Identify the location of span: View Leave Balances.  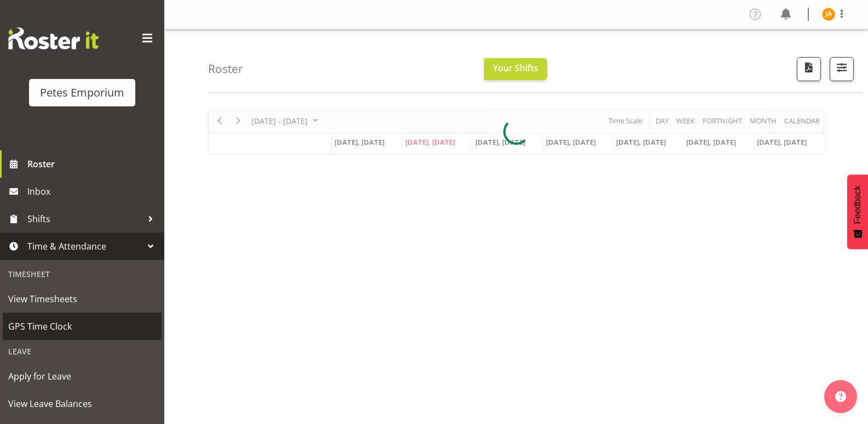
(82, 404).